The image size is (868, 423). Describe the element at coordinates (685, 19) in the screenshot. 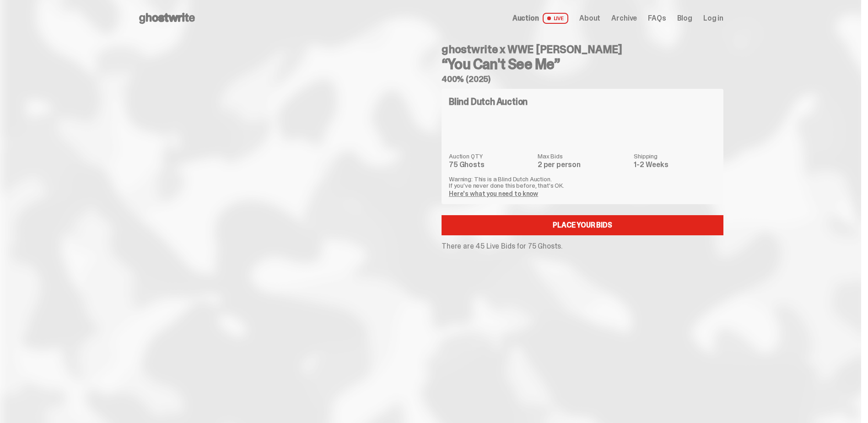

I see `a: Blog` at that location.